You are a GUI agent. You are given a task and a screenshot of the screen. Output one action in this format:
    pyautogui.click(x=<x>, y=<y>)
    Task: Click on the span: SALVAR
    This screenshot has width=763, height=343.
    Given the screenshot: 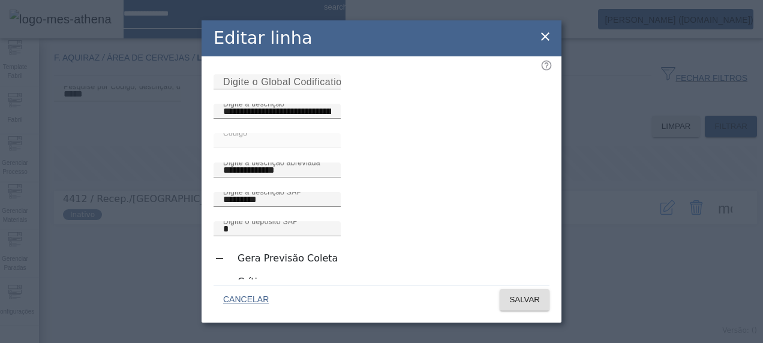 What is the action you would take?
    pyautogui.click(x=525, y=300)
    